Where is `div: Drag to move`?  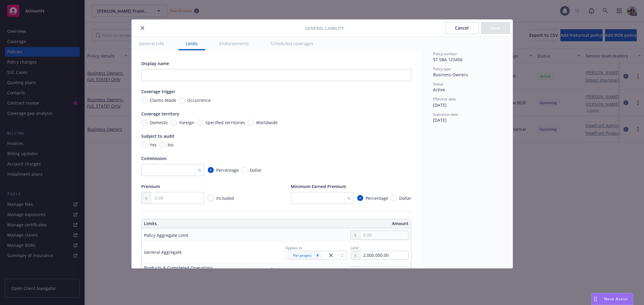 div: Drag to move is located at coordinates (595, 299).